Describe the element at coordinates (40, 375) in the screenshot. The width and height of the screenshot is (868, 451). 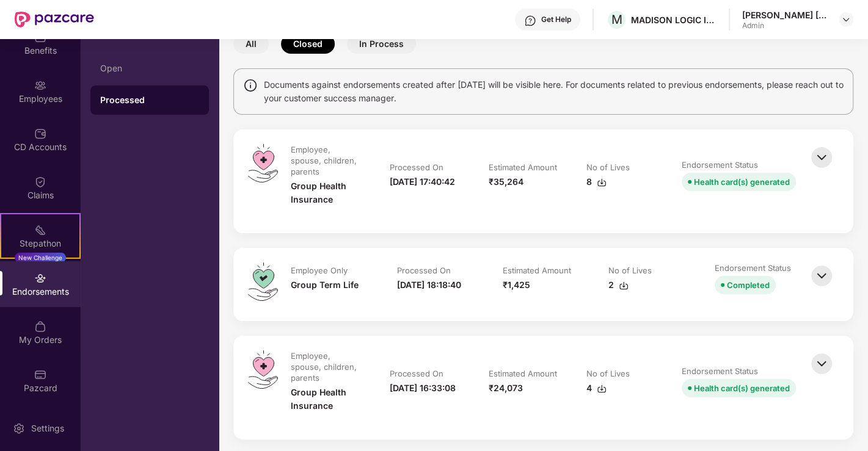
I see `img: svg+xml;base64,PHN2ZyBpZD0iUGF6Y2FyZCIgeG1sbnM9Imh0dHA6Ly93d3cudzMub3JnLzIwMDAvc3ZnIiB3aWR0aD0iMj...` at that location.